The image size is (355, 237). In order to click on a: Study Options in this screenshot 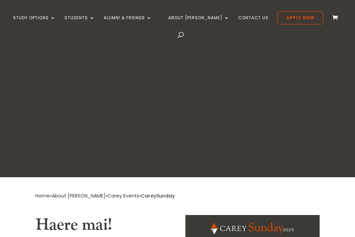, I will do `click(34, 23)`.